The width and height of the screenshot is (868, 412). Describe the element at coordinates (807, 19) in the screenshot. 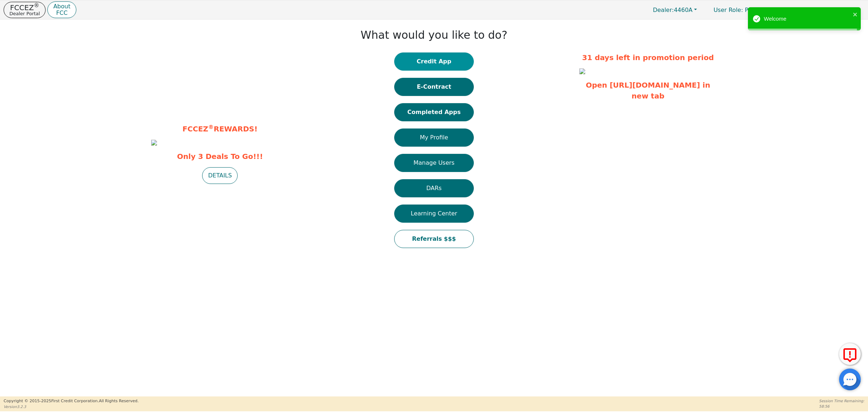

I see `div: Welcome` at that location.